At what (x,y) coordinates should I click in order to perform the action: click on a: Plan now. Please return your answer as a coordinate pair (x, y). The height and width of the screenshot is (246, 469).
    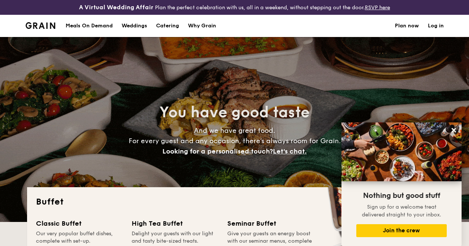
    Looking at the image, I should click on (407, 26).